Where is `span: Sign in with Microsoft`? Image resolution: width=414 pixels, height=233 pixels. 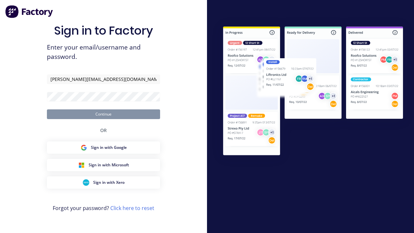
span: Sign in with Microsoft is located at coordinates (109, 165).